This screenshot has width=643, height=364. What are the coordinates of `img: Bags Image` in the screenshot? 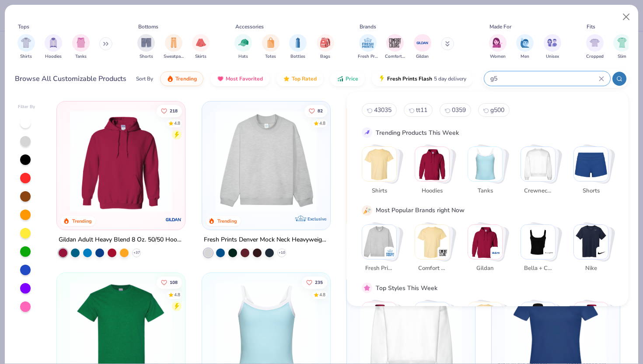 It's located at (325, 43).